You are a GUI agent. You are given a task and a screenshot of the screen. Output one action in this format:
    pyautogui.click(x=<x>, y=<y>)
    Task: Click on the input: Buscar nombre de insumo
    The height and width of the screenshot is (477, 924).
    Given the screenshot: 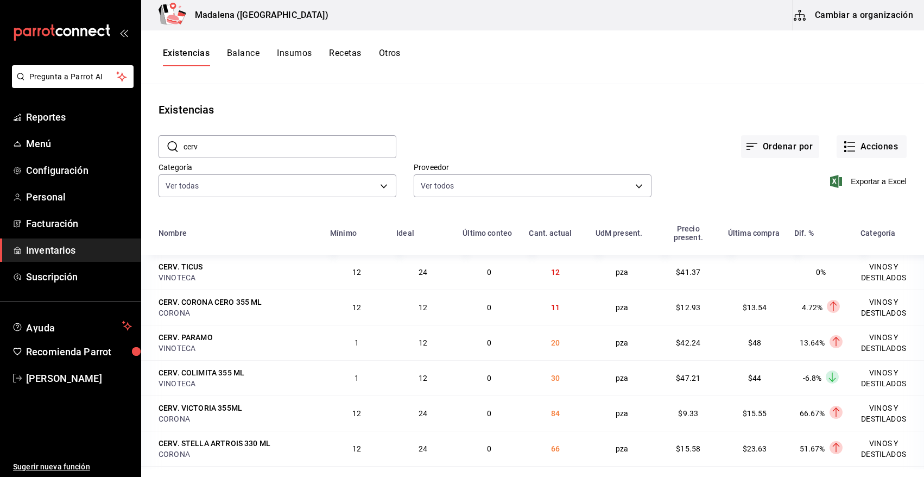 What is the action you would take?
    pyautogui.click(x=290, y=147)
    